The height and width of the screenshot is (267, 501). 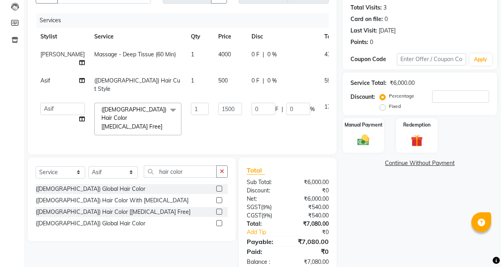 What do you see at coordinates (481, 59) in the screenshot?
I see `button: Apply` at bounding box center [481, 59].